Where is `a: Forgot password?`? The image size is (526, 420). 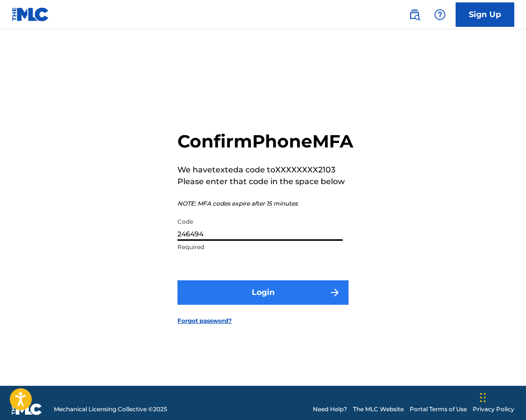 a: Forgot password? is located at coordinates (204, 321).